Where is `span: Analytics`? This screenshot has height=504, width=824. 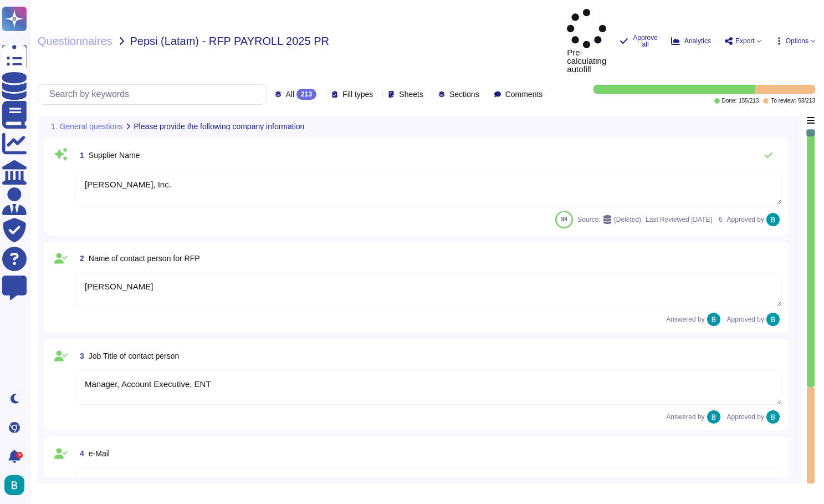
span: Analytics is located at coordinates (698, 41).